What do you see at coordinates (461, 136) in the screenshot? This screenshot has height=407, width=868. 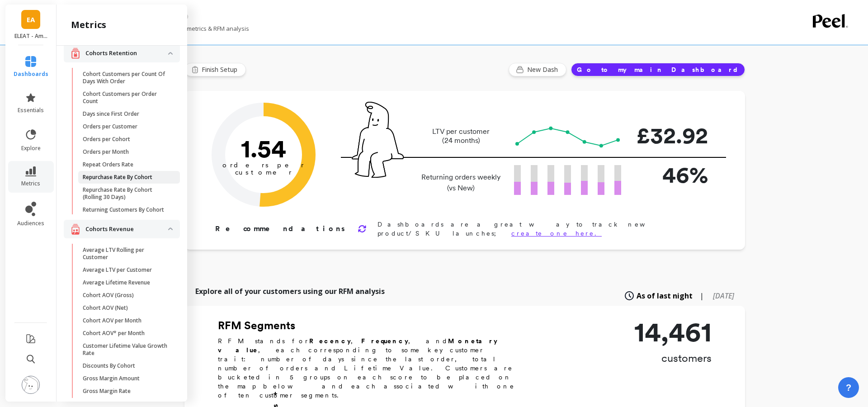 I see `p: LTV per customer (24 months)` at bounding box center [461, 136].